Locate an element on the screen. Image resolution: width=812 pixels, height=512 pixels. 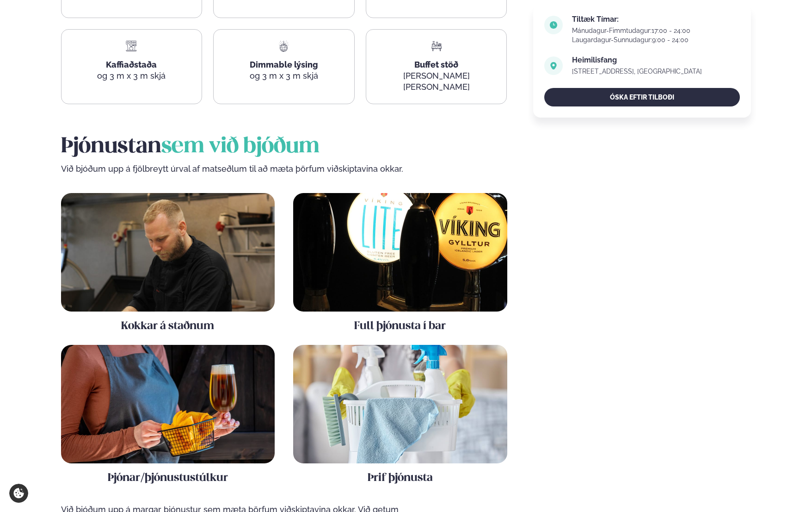
span: Laugardagur-Sunnudagur: is located at coordinates (611, 40).